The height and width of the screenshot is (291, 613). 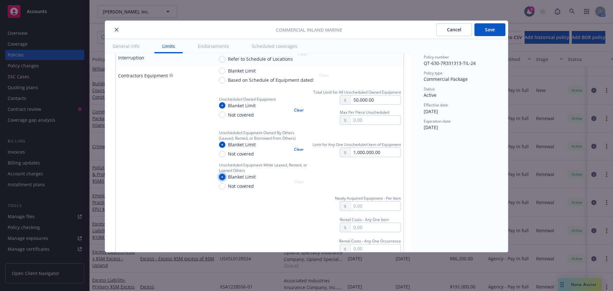 I want to click on span: Total Limit for All Unscheduled Owned Equipment, so click(x=357, y=92).